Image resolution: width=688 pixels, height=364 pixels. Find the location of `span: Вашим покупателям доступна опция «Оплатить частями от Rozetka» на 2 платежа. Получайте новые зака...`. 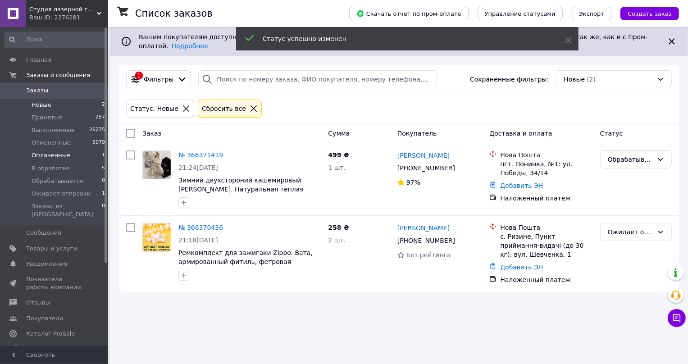

span: Вашим покупателям доступна опция «Оплатить частями от Rozetka» на 2 платежа. Получайте новые зака... is located at coordinates (393, 41).